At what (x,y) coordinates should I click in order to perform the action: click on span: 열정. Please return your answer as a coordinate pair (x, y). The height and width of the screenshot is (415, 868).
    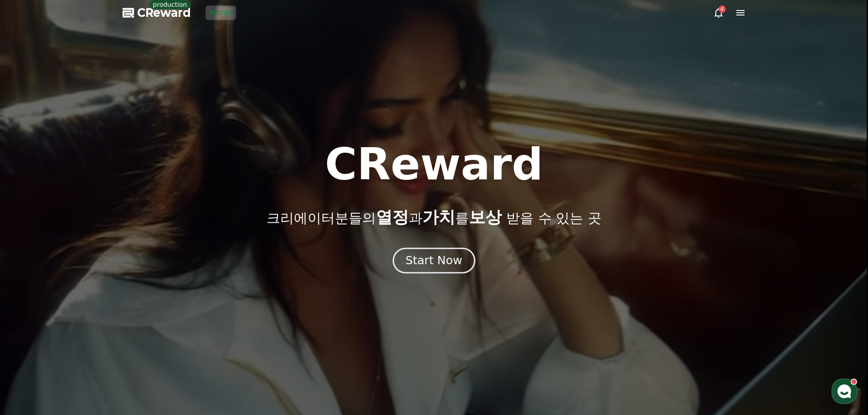
    Looking at the image, I should click on (392, 217).